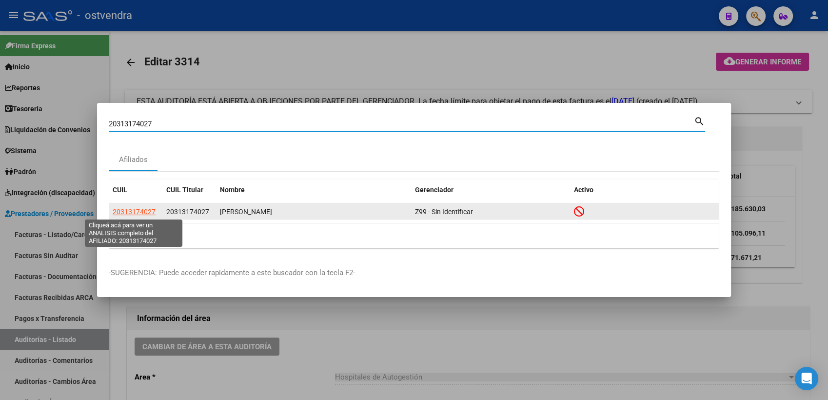  I want to click on datatable-header-cell: CUIL, so click(136, 190).